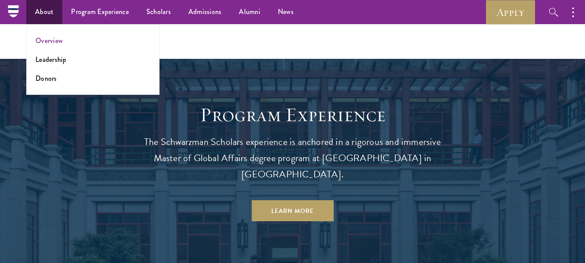 This screenshot has width=585, height=263. Describe the element at coordinates (51, 59) in the screenshot. I see `a: Leadership` at that location.